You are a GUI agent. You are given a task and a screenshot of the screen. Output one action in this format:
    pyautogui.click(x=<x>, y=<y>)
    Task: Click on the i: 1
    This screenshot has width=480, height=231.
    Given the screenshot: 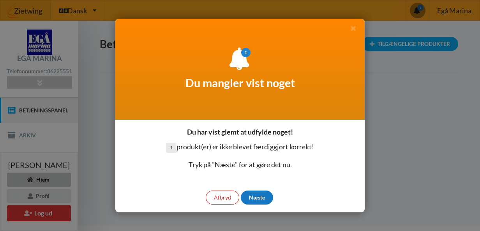 What is the action you would take?
    pyautogui.click(x=246, y=53)
    